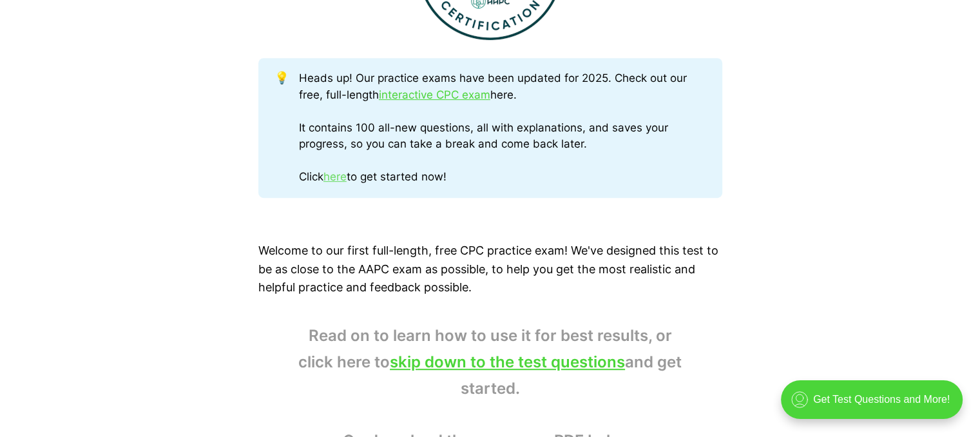 The width and height of the screenshot is (980, 437). What do you see at coordinates (435, 94) in the screenshot?
I see `a: interactive CPC exam` at bounding box center [435, 94].